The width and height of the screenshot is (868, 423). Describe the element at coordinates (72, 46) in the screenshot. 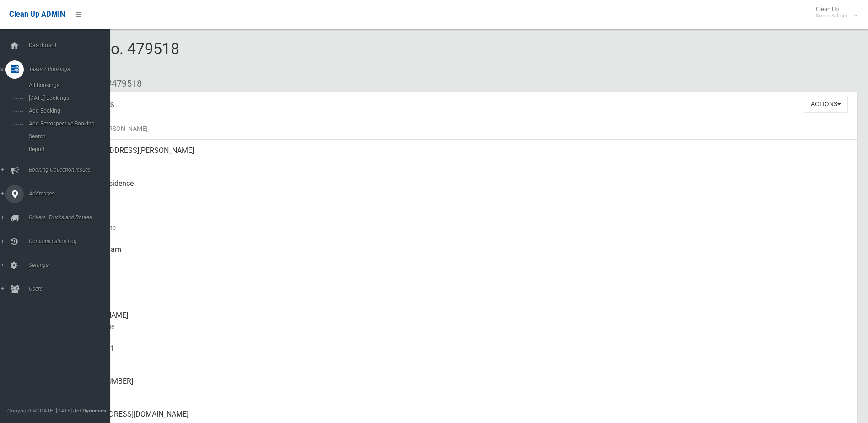

I see `span: Dashboard` at that location.